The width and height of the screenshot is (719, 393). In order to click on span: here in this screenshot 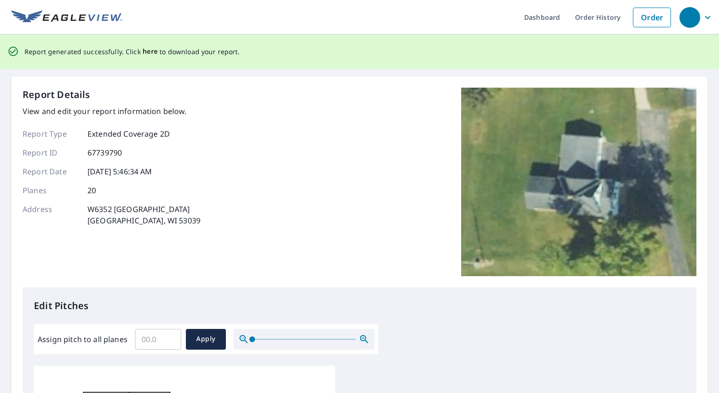, I will do `click(150, 51)`.